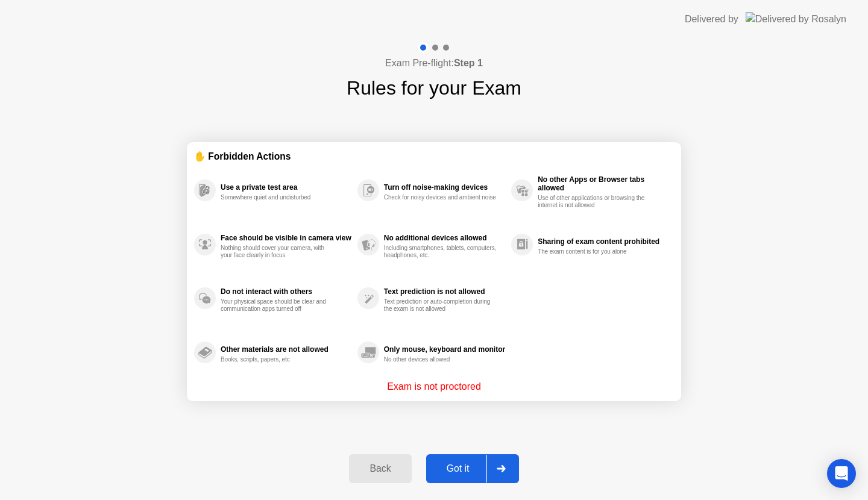 The width and height of the screenshot is (868, 500). Describe the element at coordinates (711, 20) in the screenshot. I see `div: Delivered by` at that location.